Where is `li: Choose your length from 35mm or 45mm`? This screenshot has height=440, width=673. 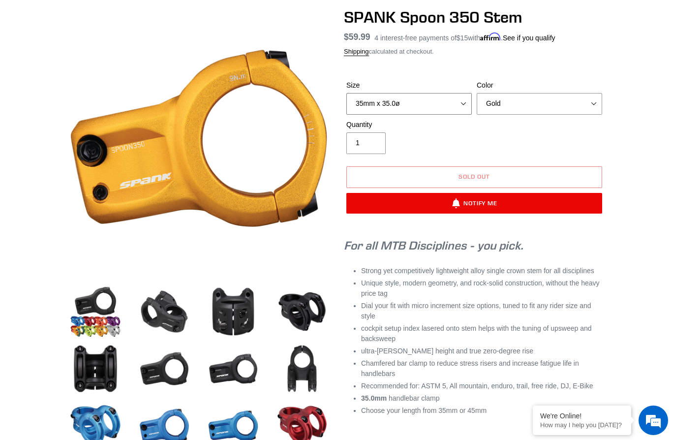
li: Choose your length from 35mm or 45mm is located at coordinates (483, 411).